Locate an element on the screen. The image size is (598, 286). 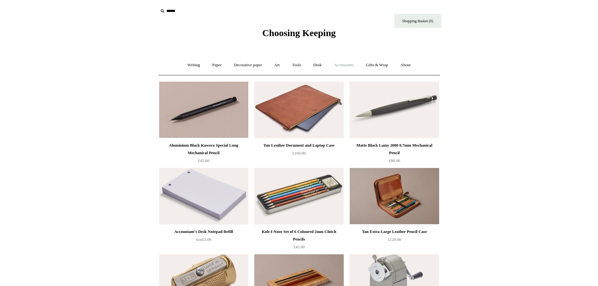
a: Aluminium Black Kaweco Special Long Mechanical Pencil Aluminium Black Kaweco Special Long Mechani... is located at coordinates (204, 110).